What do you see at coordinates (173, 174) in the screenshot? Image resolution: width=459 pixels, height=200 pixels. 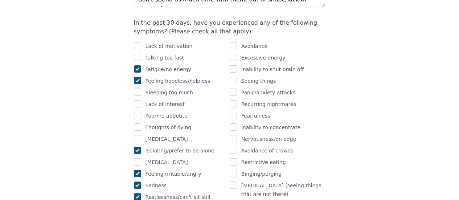 I see `p: Feeling irritable/angry` at bounding box center [173, 174].